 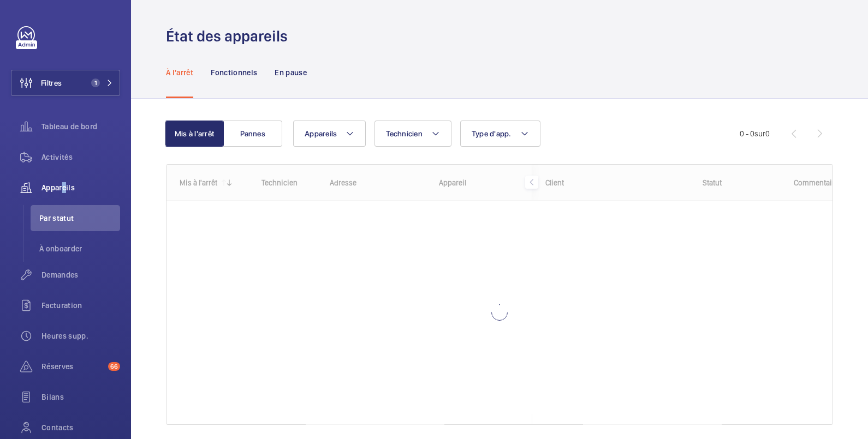 What do you see at coordinates (180, 73) in the screenshot?
I see `p: À l'arrêt` at bounding box center [180, 73].